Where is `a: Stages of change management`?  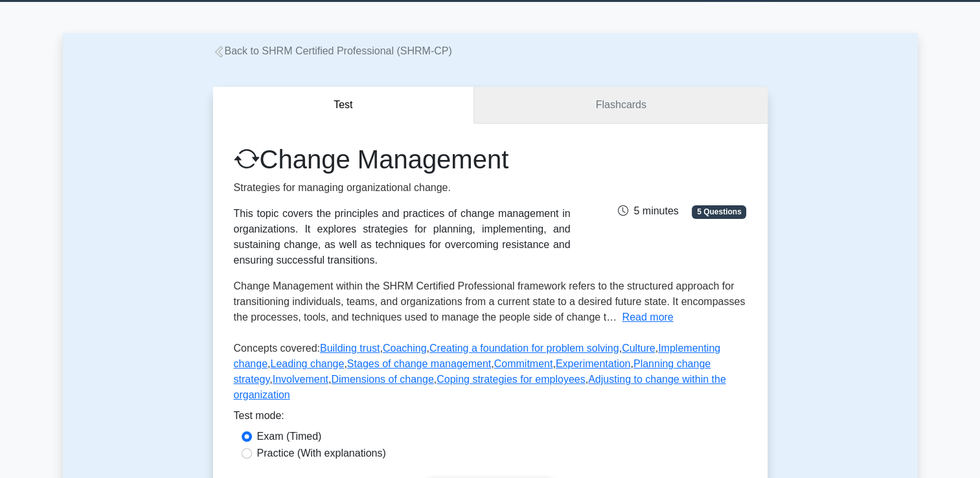
a: Stages of change management is located at coordinates (419, 363).